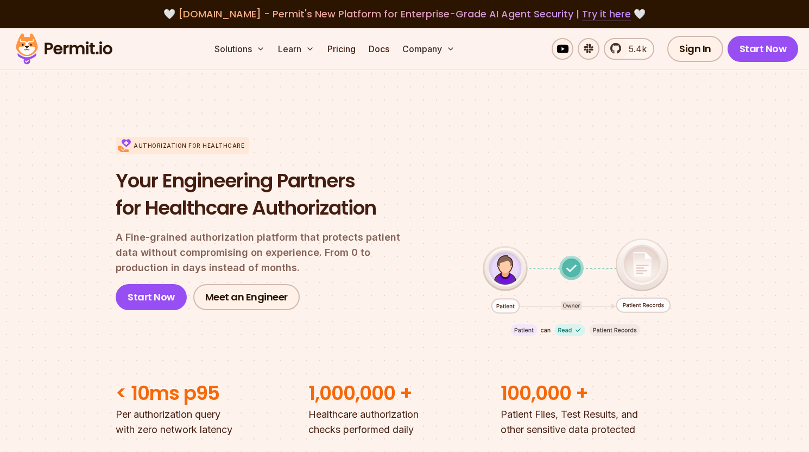 This screenshot has width=809, height=452. I want to click on h2: < 10ms p95, so click(212, 393).